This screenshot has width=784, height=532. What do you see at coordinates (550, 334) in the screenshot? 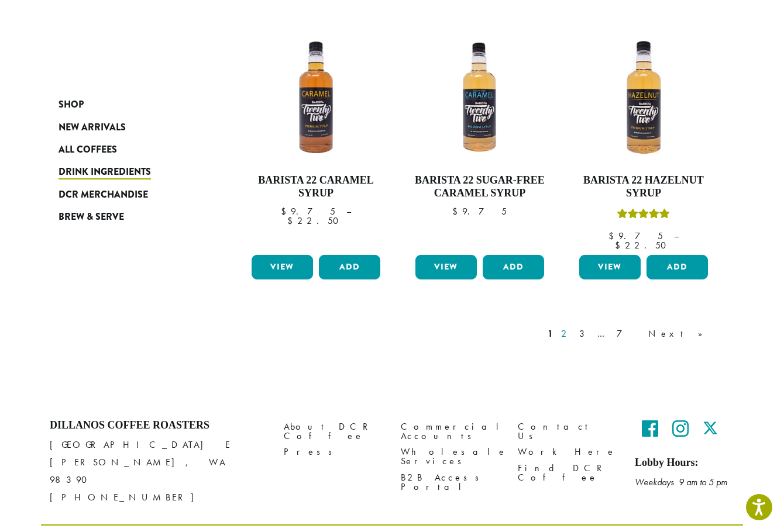
I see `a: 1` at bounding box center [550, 334].